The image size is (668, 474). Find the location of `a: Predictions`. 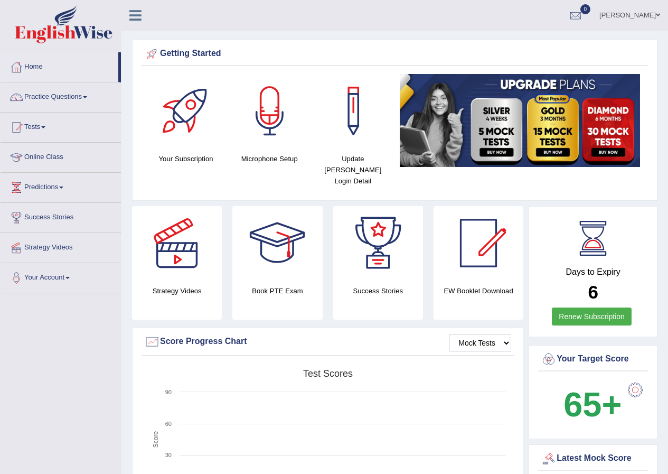

a: Predictions is located at coordinates (61, 186).